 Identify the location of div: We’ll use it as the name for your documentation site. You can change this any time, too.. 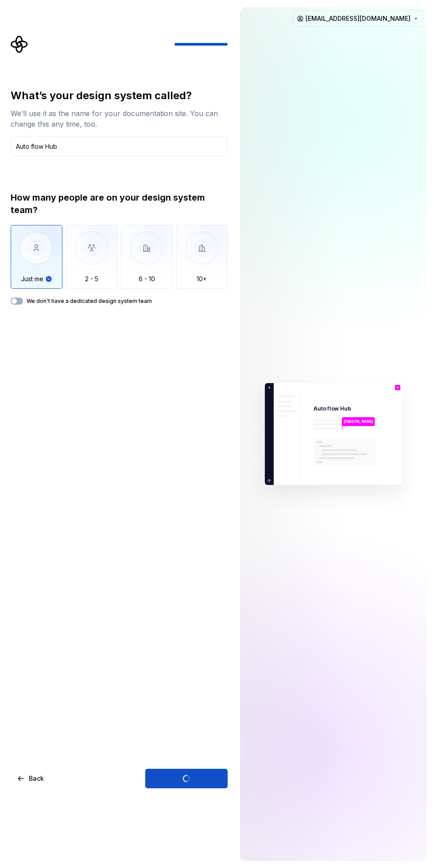
(119, 119).